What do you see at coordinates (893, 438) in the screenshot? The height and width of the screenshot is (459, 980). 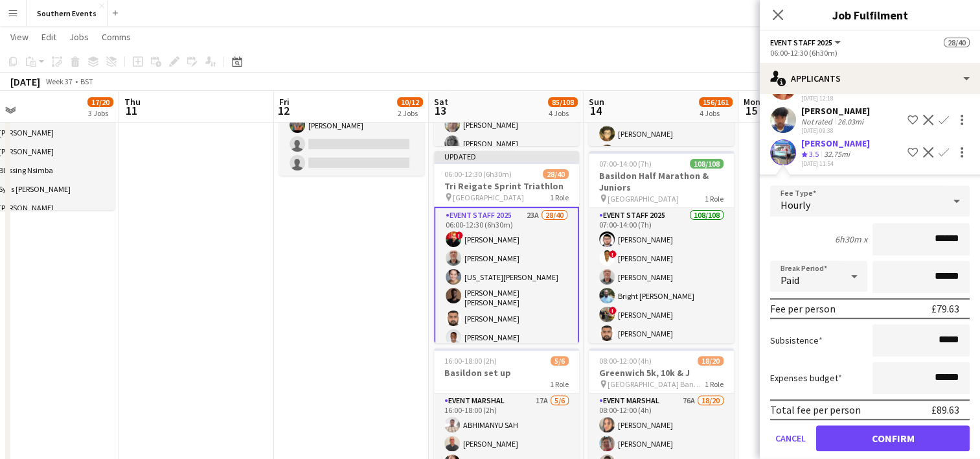 I see `button: Confirm` at bounding box center [893, 438].